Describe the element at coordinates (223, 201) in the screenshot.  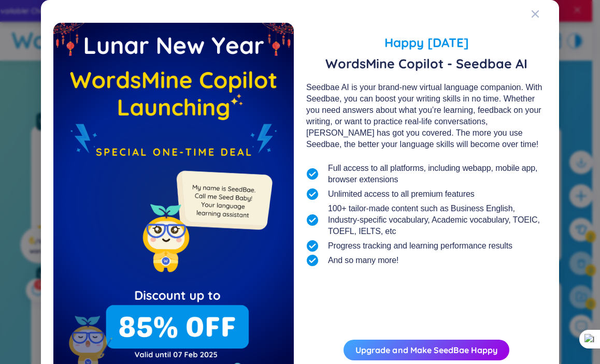
I see `img: minionSeedbaeMessage.35ffe99e.png` at that location.